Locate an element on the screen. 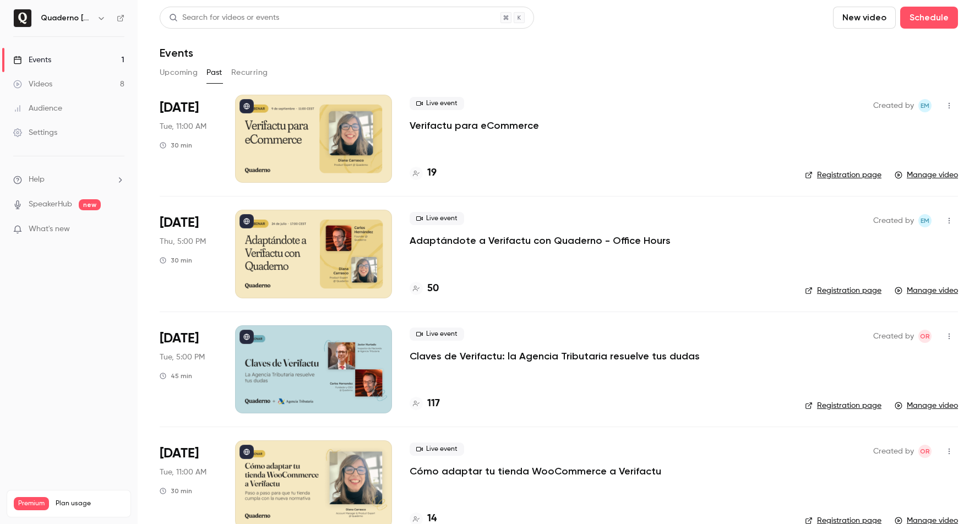 Image resolution: width=980 pixels, height=524 pixels. span: new is located at coordinates (90, 205).